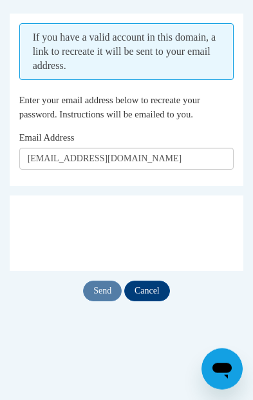 This screenshot has height=400, width=253. Describe the element at coordinates (127, 52) in the screenshot. I see `span: If you have a valid account in this domain, a link to recreate it will be sent to your email addr...` at that location.